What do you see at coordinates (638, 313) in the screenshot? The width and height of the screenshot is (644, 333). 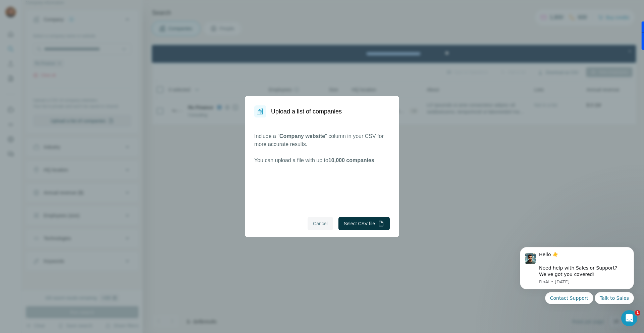 I see `span: 1` at bounding box center [638, 313].